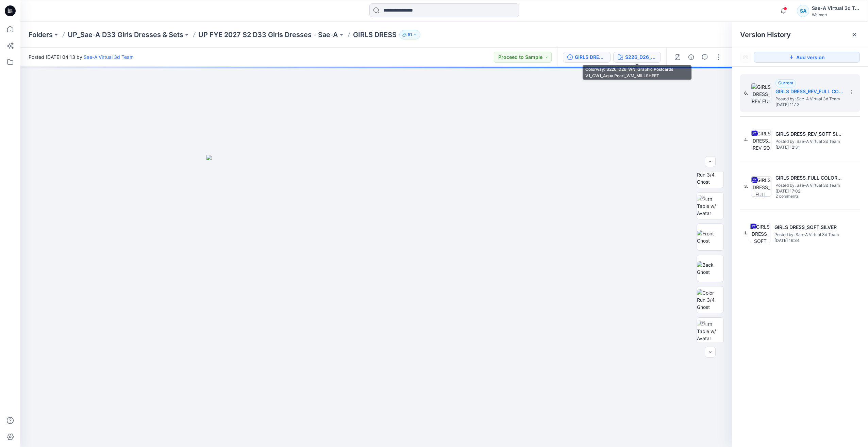 Image resolution: width=868 pixels, height=447 pixels. What do you see at coordinates (710, 237) in the screenshot?
I see `img: Front Ghost` at bounding box center [710, 237].